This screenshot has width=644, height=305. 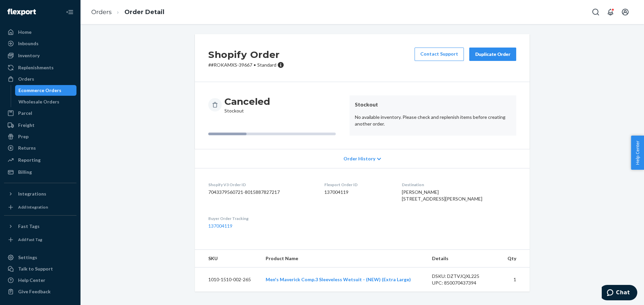 What do you see at coordinates (32, 194) in the screenshot?
I see `div: Integrations` at bounding box center [32, 194].